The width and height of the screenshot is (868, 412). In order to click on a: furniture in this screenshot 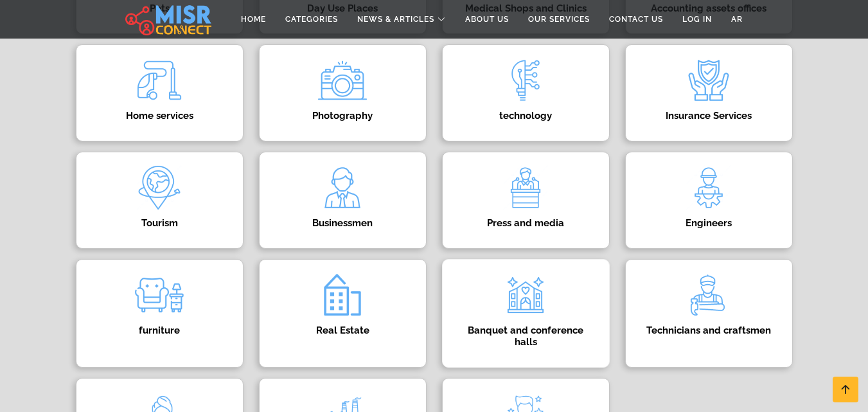, I will do `click(159, 312)`.